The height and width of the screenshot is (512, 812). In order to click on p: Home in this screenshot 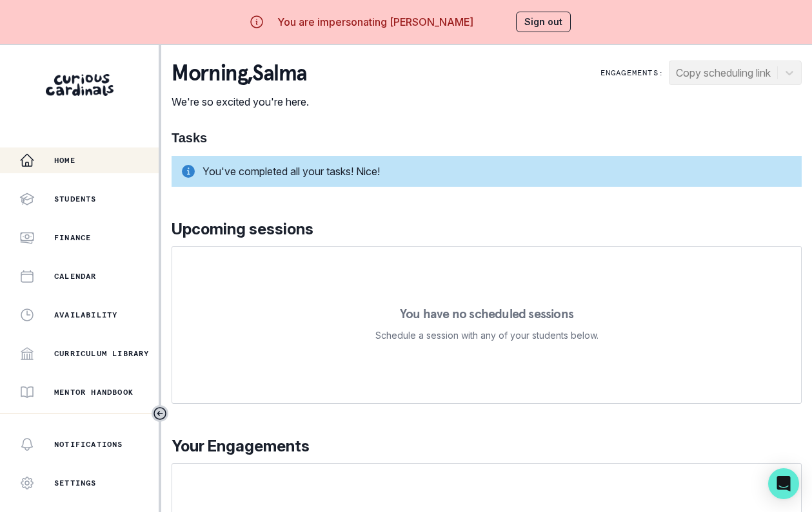, I will do `click(64, 161)`.